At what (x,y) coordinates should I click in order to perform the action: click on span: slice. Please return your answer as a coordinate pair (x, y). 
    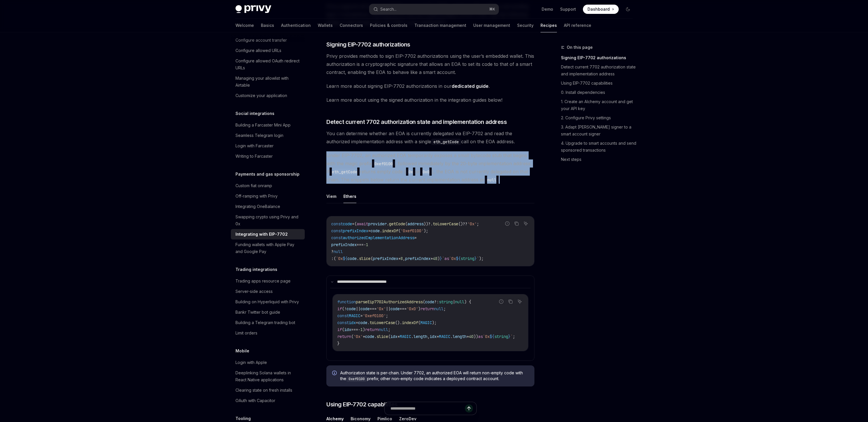
    Looking at the image, I should click on (383, 336).